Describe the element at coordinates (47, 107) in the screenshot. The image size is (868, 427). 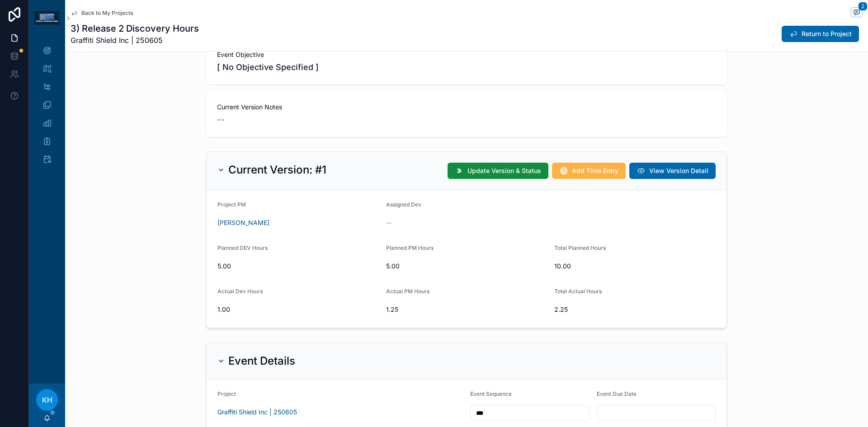
I see `div: scrollable content` at that location.